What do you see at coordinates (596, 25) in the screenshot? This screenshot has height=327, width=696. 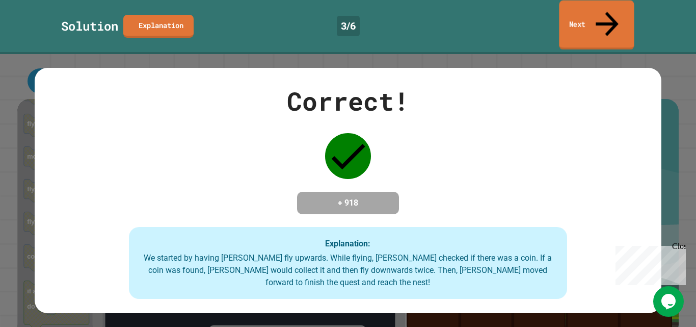 I see `a: Next` at bounding box center [596, 25].